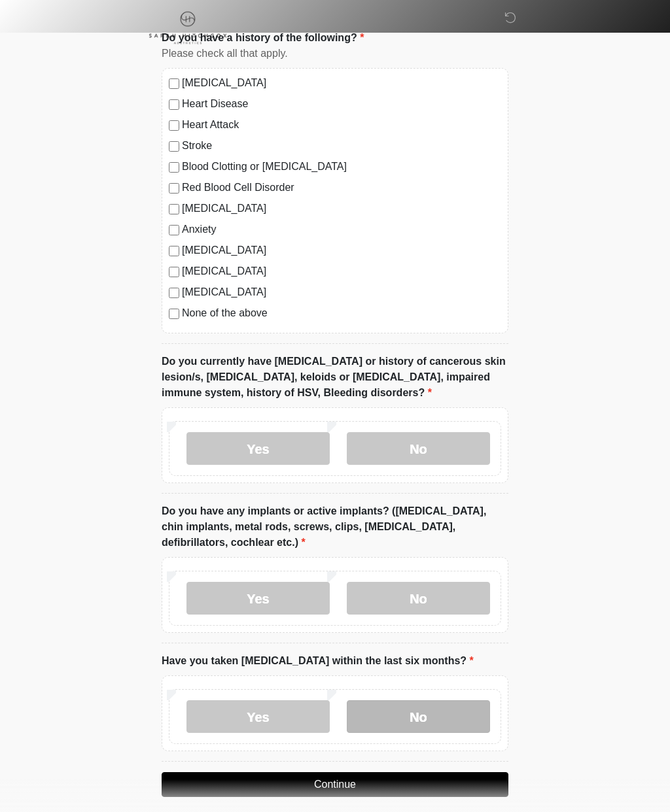  Describe the element at coordinates (341, 229) in the screenshot. I see `label: Anxiety` at that location.